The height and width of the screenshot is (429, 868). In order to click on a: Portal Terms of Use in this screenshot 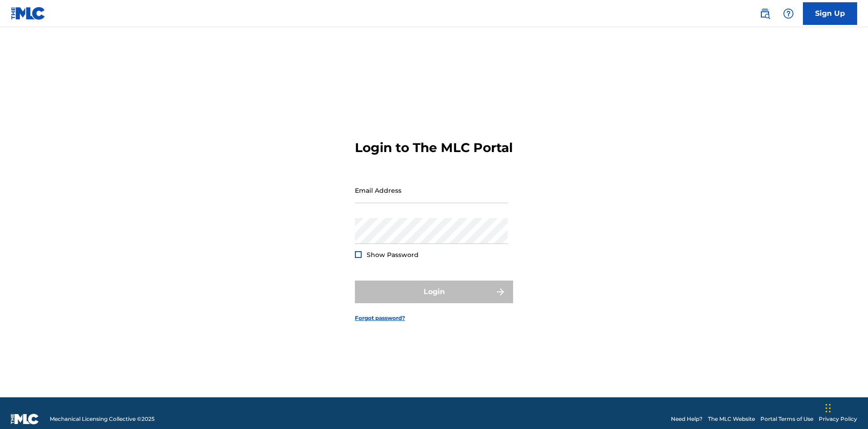, I will do `click(786, 419)`.